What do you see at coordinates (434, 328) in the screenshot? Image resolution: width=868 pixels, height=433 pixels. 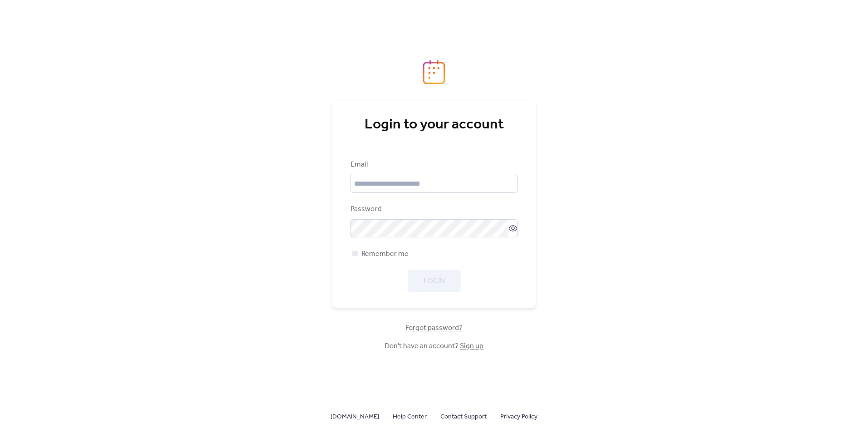 I see `span: Forgot password?` at bounding box center [434, 328].